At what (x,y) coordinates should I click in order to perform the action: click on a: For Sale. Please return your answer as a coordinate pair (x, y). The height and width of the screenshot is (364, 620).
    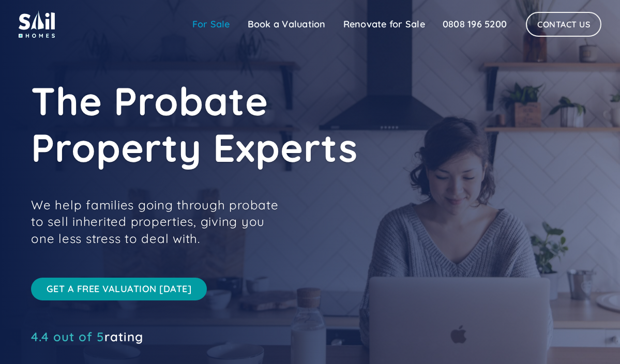
    Looking at the image, I should click on (211, 25).